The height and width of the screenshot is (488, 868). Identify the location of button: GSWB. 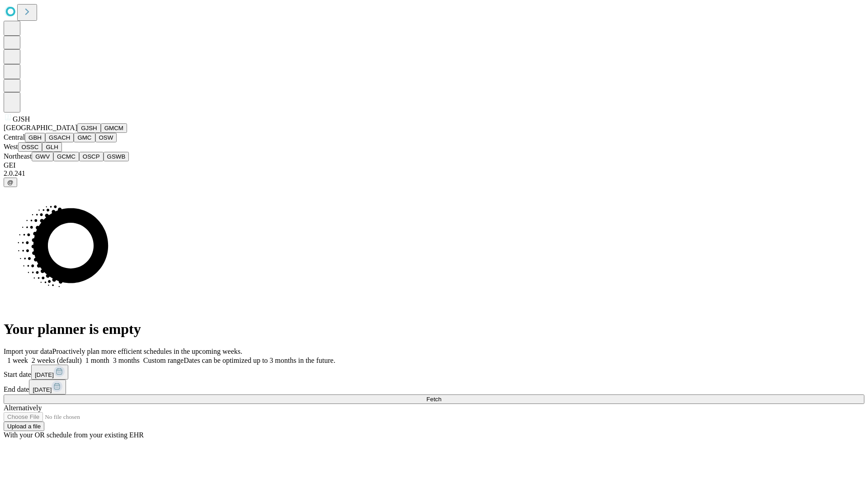
(116, 156).